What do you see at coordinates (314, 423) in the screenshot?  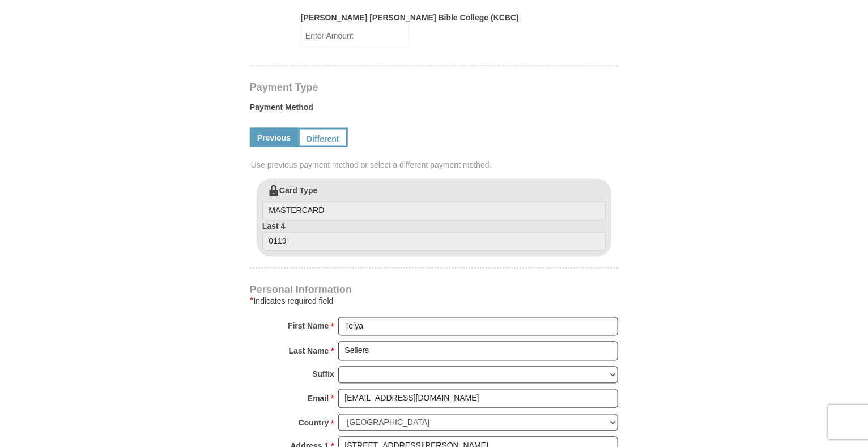 I see `strong: Country` at bounding box center [314, 423].